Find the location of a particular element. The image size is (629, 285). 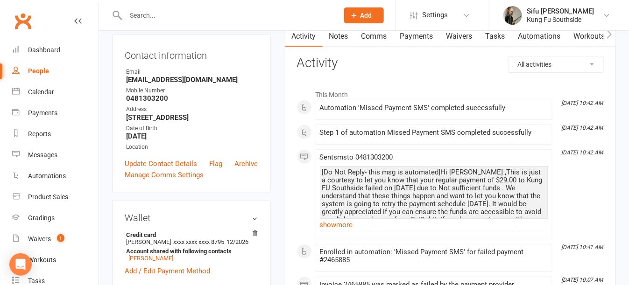

div: Address is located at coordinates (192, 109).